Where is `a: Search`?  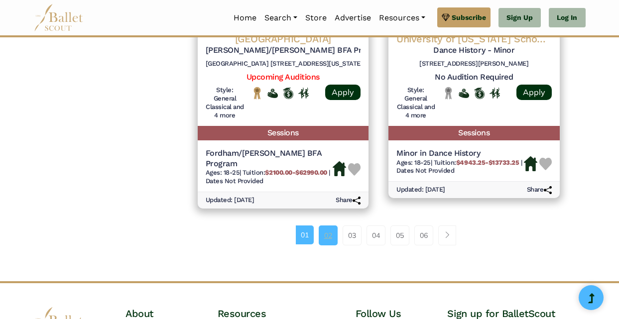
a: Search is located at coordinates (281, 18).